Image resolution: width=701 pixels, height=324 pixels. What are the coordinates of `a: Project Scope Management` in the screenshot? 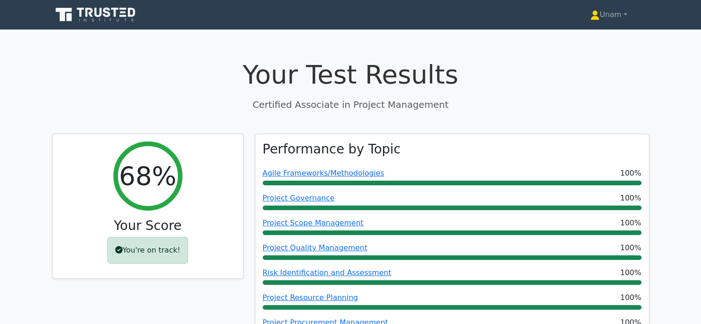 It's located at (313, 222).